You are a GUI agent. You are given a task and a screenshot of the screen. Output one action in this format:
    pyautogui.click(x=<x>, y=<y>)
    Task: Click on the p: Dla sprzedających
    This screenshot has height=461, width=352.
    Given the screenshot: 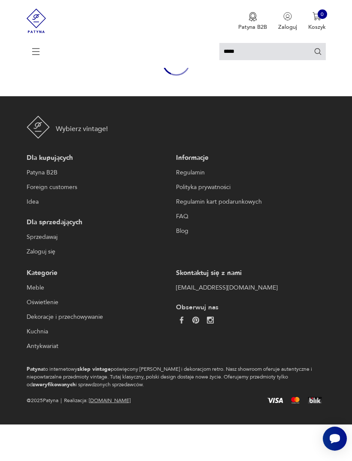 What is the action you would take?
    pyautogui.click(x=100, y=222)
    